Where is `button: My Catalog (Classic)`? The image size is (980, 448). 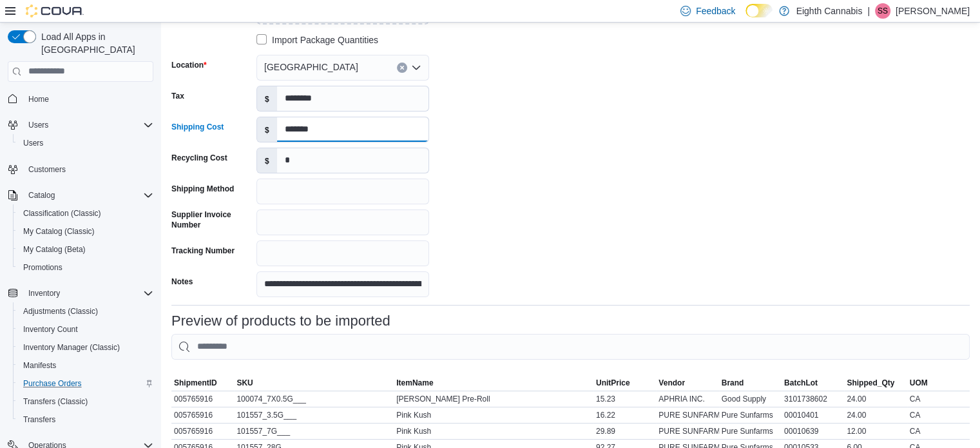 button: My Catalog (Classic) is located at coordinates (86, 231).